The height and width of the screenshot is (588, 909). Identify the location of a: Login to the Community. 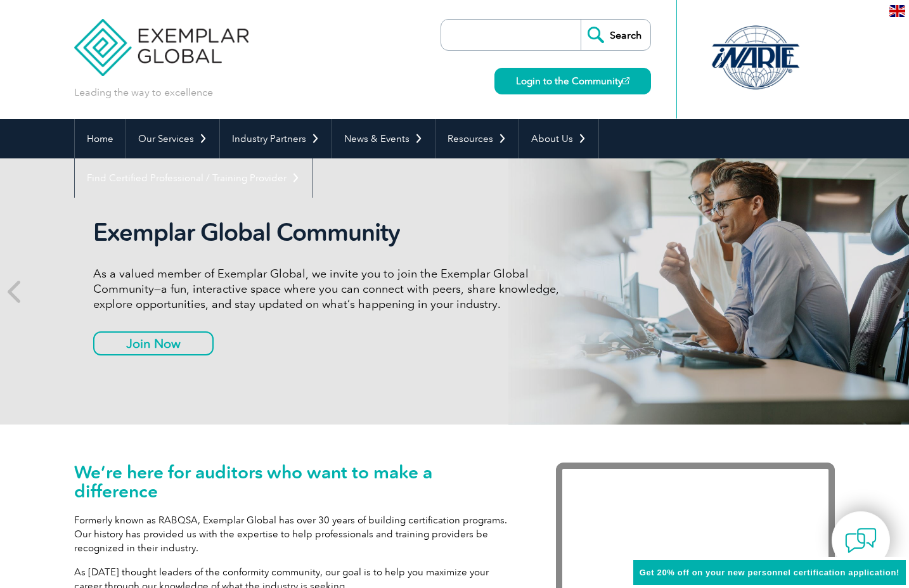
(572, 81).